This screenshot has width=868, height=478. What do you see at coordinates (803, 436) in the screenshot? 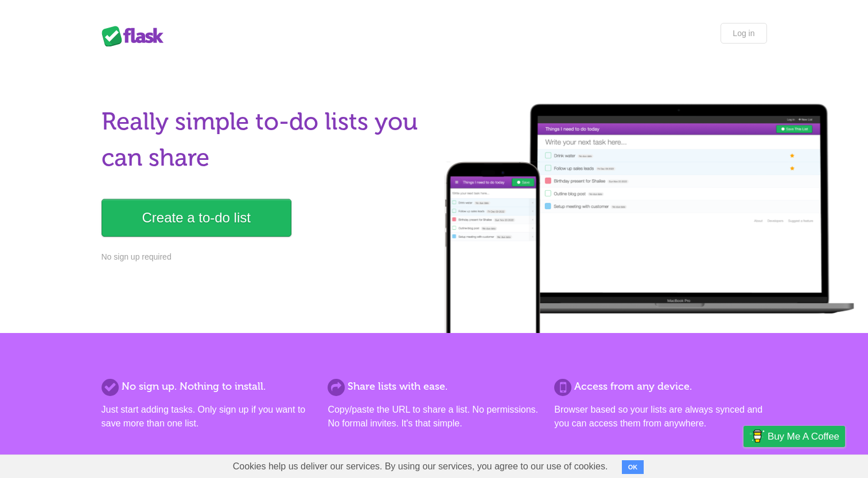
I see `span: Buy me a coffee` at bounding box center [803, 436].